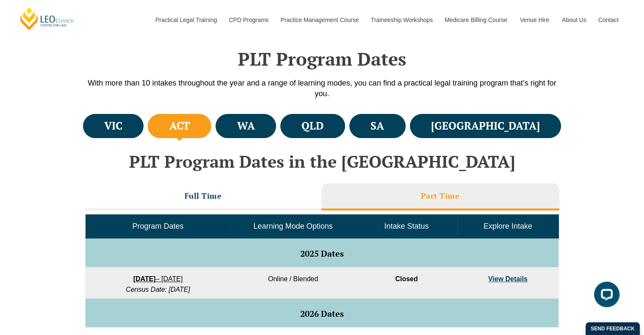 Image resolution: width=644 pixels, height=335 pixels. What do you see at coordinates (441, 196) in the screenshot?
I see `h3: Part Time` at bounding box center [441, 196].